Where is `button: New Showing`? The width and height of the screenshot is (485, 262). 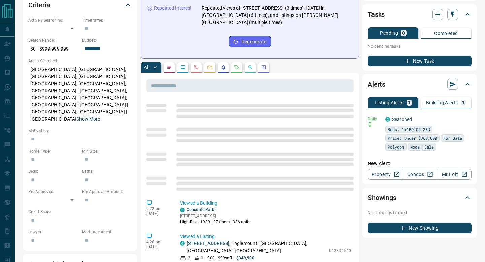
button: New Showing is located at coordinates (420, 228).